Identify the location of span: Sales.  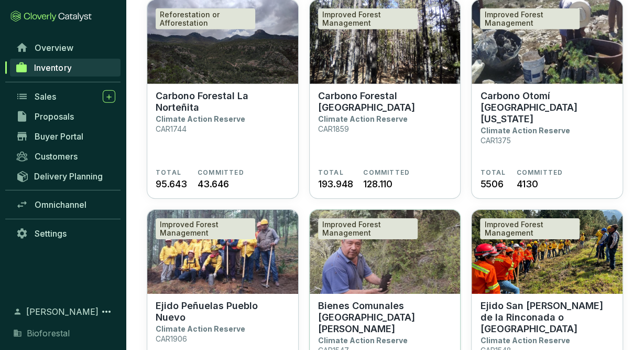
(45, 97).